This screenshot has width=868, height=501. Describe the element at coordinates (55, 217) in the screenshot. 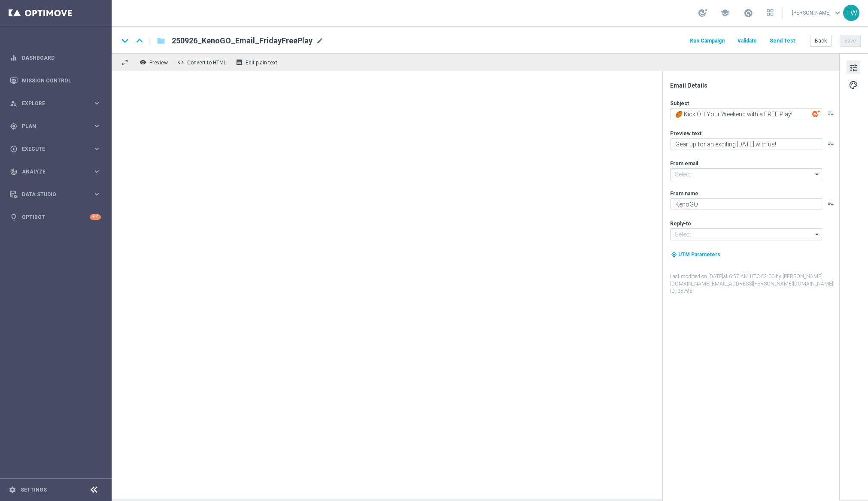

I see `a: Optibot` at that location.